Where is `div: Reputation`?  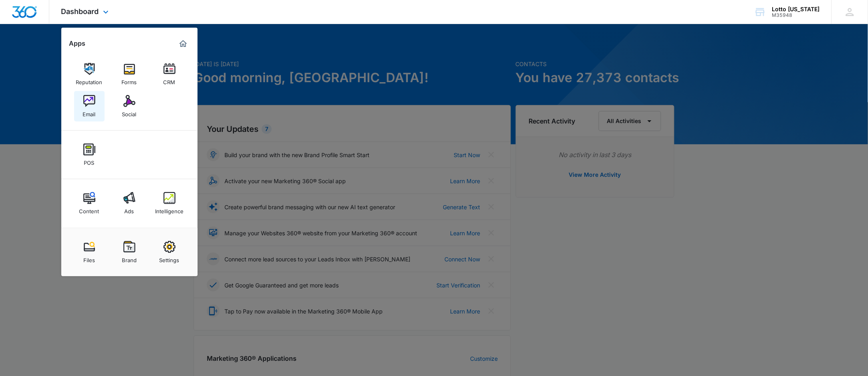
div: Reputation is located at coordinates (89, 80).